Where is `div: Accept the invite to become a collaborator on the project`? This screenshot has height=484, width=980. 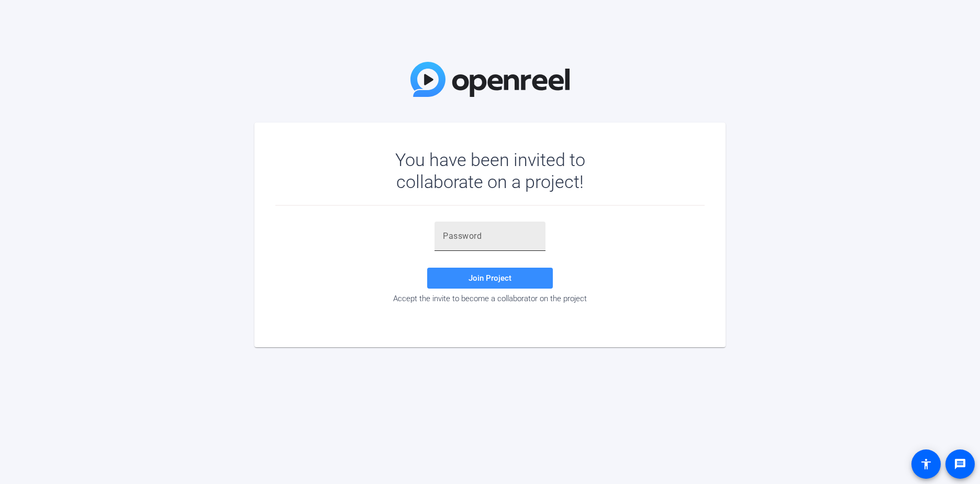
div: Accept the invite to become a collaborator on the project is located at coordinates (490, 298).